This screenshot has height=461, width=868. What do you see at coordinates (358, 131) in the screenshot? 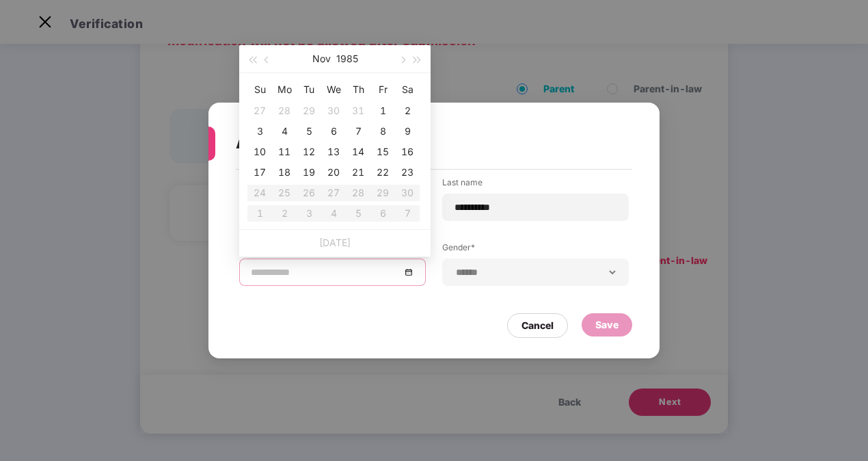
I see `td: 1985-11-07` at bounding box center [358, 131].